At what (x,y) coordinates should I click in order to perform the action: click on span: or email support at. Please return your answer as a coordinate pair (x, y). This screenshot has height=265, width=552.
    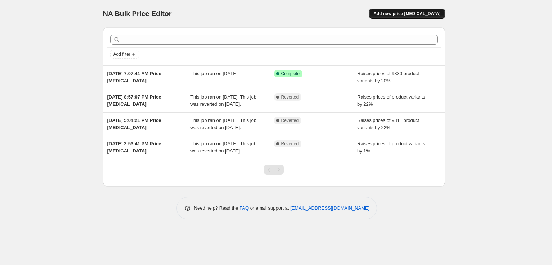
    Looking at the image, I should click on (269, 208).